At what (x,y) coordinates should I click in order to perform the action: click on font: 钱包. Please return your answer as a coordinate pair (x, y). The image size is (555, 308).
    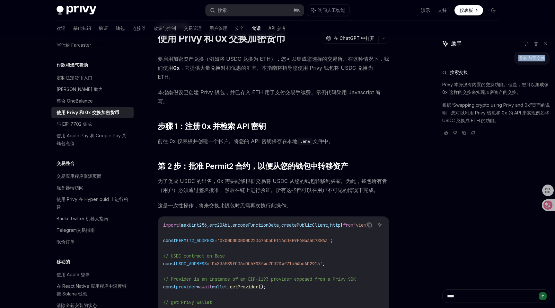
    Looking at the image, I should click on (120, 28).